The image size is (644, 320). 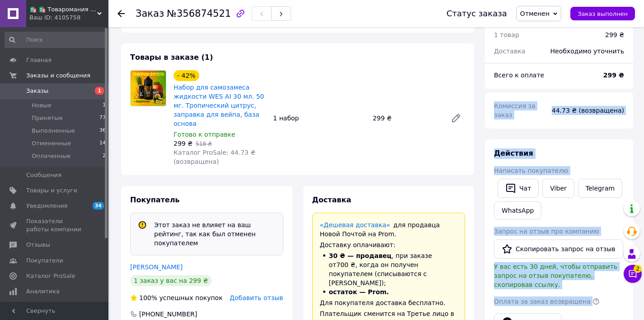 What do you see at coordinates (51, 276) in the screenshot?
I see `span: Каталог ProSale` at bounding box center [51, 276].